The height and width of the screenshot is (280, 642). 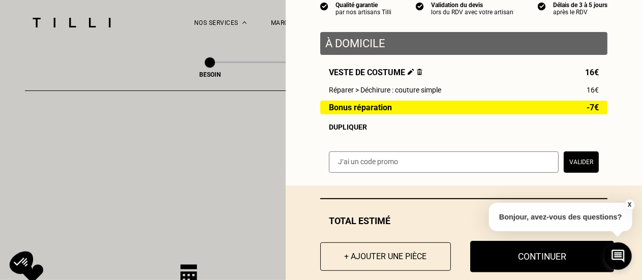 I want to click on button: Valider, so click(x=581, y=162).